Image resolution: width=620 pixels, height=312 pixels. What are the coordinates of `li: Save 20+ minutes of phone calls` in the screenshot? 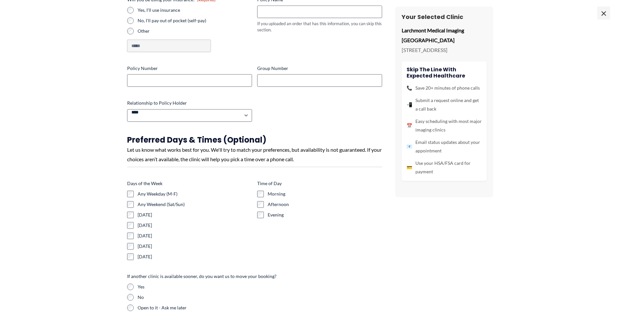 It's located at (444, 88).